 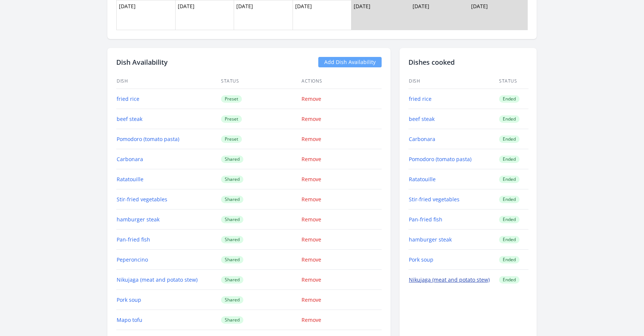 What do you see at coordinates (432, 62) in the screenshot?
I see `font: Dishes cooked` at bounding box center [432, 62].